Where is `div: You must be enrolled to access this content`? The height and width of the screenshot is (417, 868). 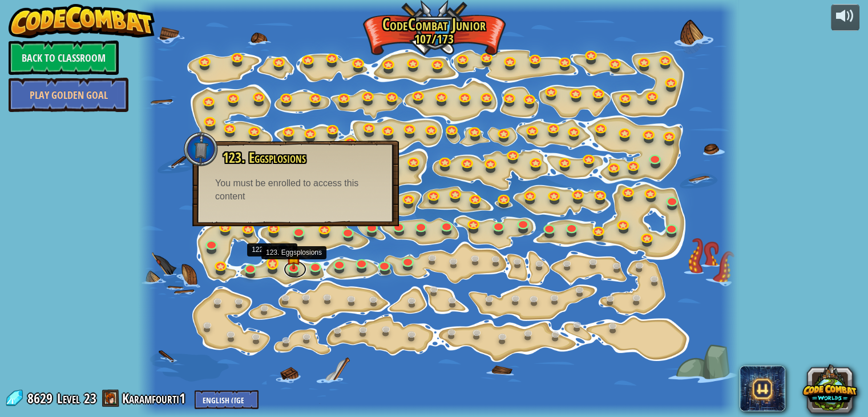 div: You must be enrolled to access this content is located at coordinates (296, 190).